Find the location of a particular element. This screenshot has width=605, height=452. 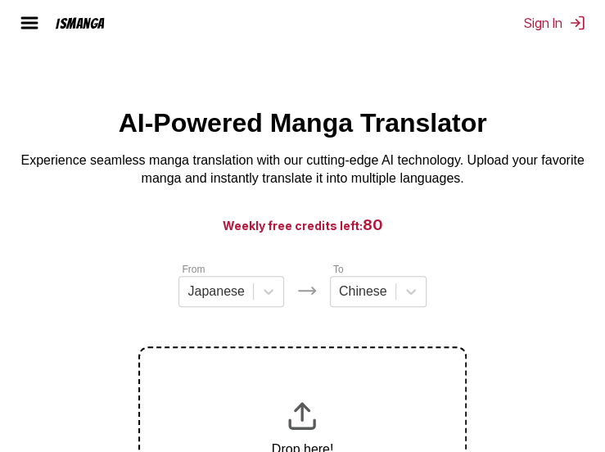

h3: Weekly free credits left: is located at coordinates (302, 224).